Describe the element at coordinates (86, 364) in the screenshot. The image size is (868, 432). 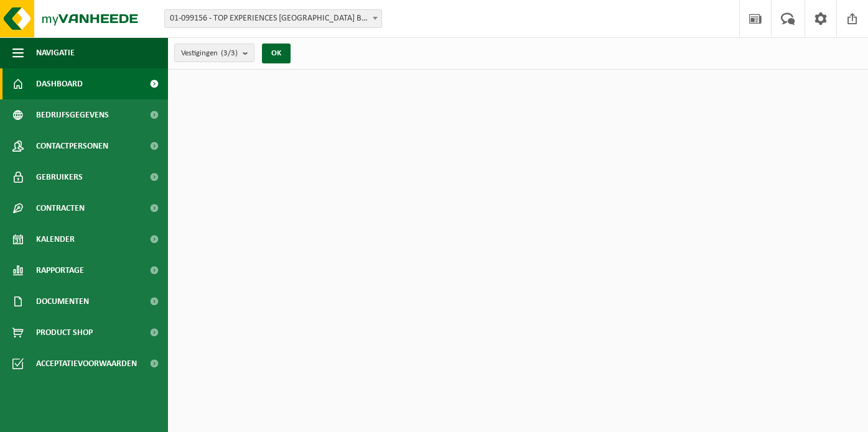
I see `span: Acceptatievoorwaarden` at that location.